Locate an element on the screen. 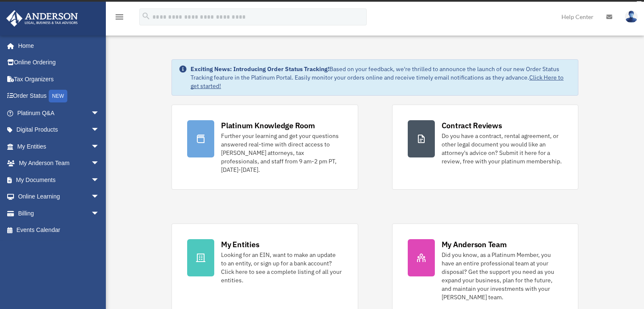  img: Anderson Advisors Platinum Portal is located at coordinates (42, 18).